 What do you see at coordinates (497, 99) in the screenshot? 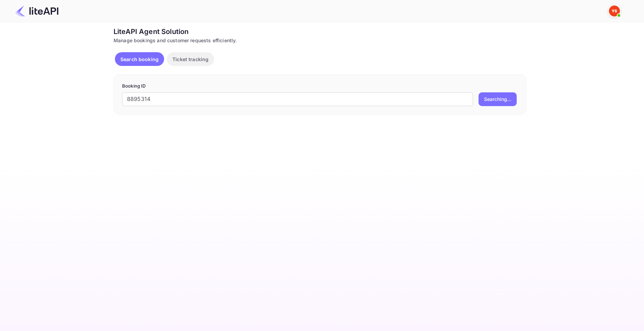
I see `button: Searching...` at bounding box center [497, 99].